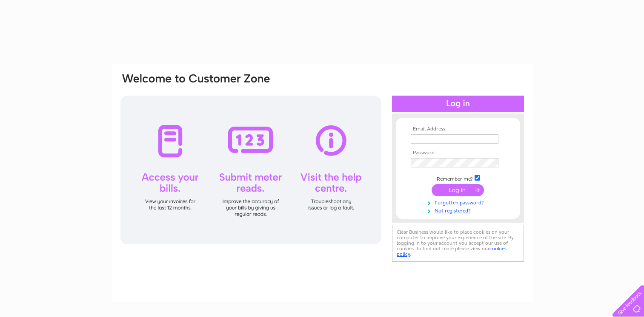  What do you see at coordinates (457, 190) in the screenshot?
I see `input: Submit` at bounding box center [457, 190].